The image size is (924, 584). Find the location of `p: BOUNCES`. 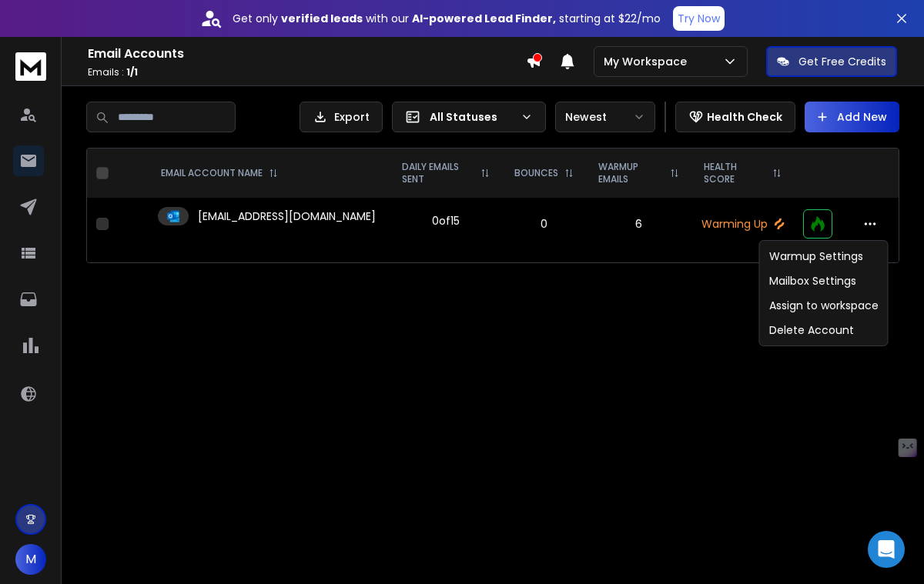

p: BOUNCES is located at coordinates (536, 173).